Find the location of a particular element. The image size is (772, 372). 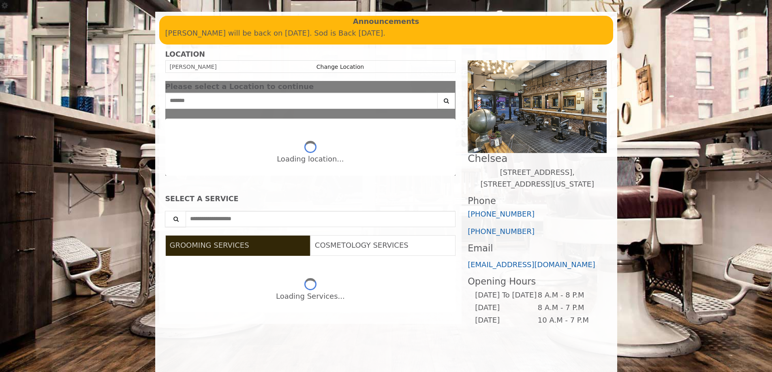

span: COSMETOLOGY SERVICES is located at coordinates (361, 245).